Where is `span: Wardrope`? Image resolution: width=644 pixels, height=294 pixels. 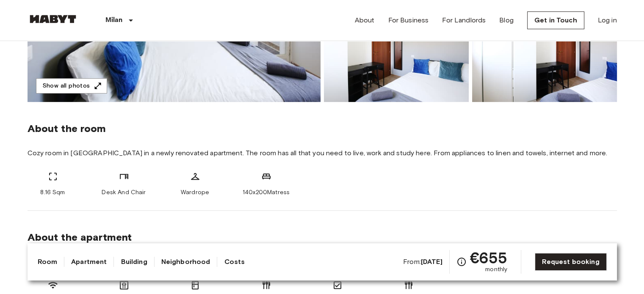 span: Wardrope is located at coordinates (195, 192).